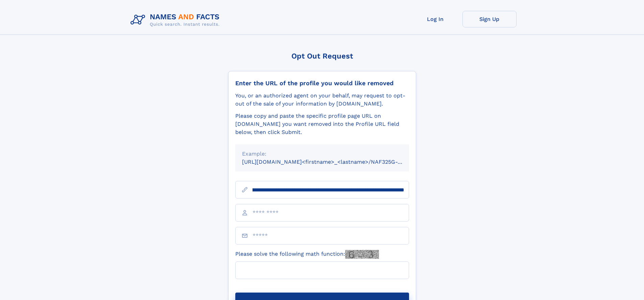 This screenshot has width=644, height=300. I want to click on label: Please solve the following math function:, so click(307, 254).